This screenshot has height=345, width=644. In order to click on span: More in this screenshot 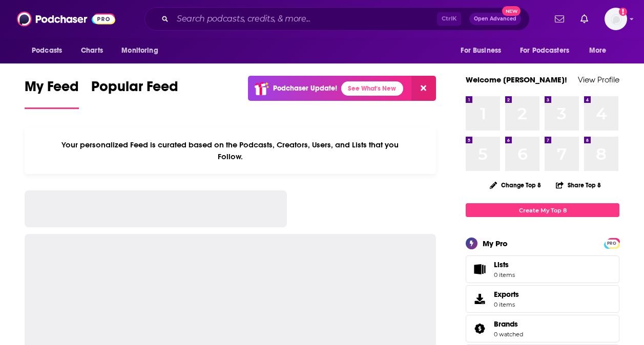, I will do `click(598, 50)`.